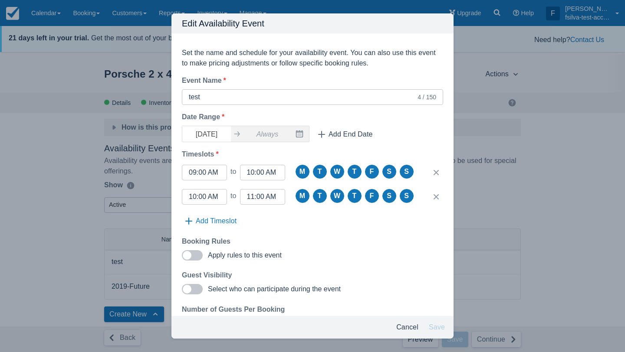 Image resolution: width=625 pixels, height=352 pixels. What do you see at coordinates (208, 276) in the screenshot?
I see `label: Guest Visibility` at bounding box center [208, 276].